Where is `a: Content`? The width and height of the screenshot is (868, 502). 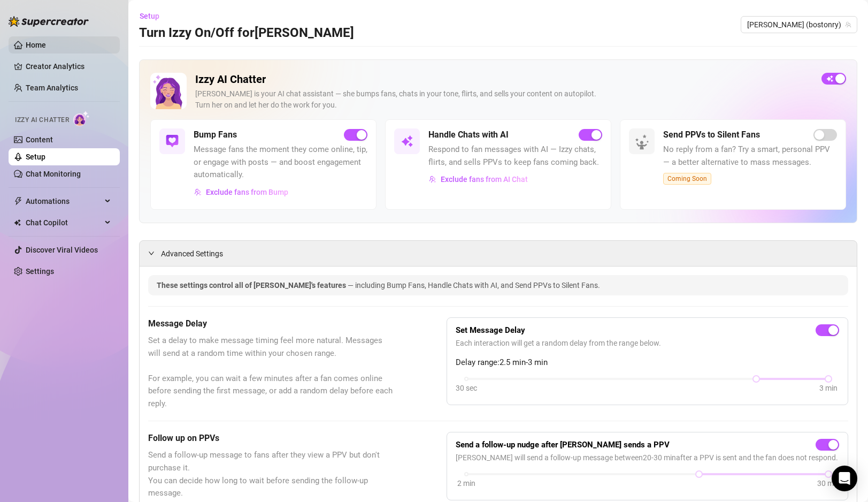
a: Content is located at coordinates (39, 139).